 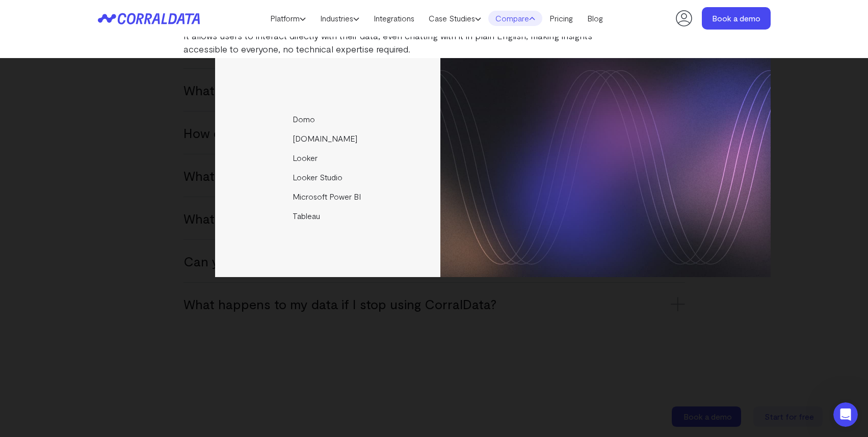 What do you see at coordinates (328, 158) in the screenshot?
I see `a: Looker` at bounding box center [328, 158].